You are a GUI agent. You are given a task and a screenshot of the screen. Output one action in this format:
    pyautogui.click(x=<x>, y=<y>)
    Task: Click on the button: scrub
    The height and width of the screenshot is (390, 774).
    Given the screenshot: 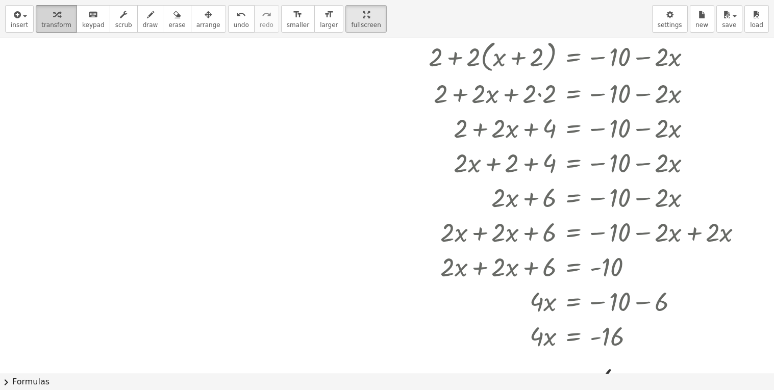 What is the action you would take?
    pyautogui.click(x=123, y=19)
    